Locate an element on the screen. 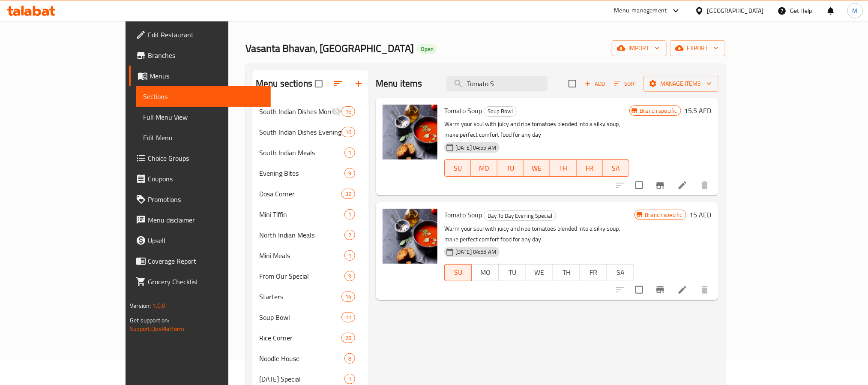  span: FR is located at coordinates (590, 168).